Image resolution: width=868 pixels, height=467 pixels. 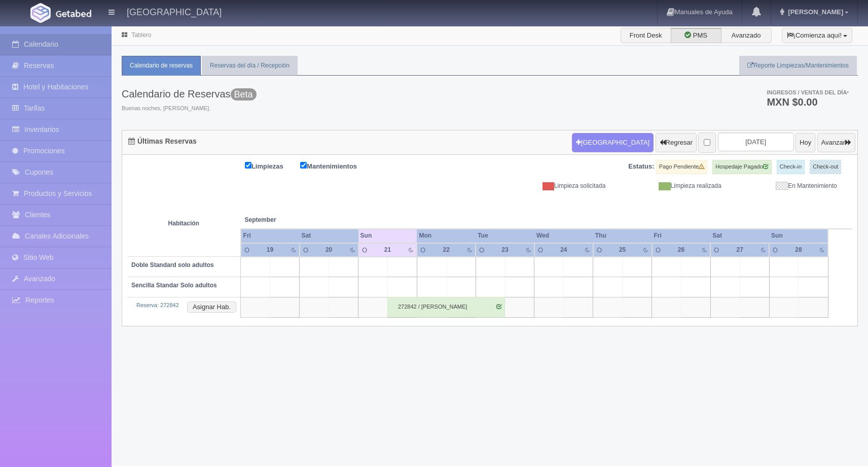 I want to click on h3: Calendario de Reservas, so click(x=190, y=94).